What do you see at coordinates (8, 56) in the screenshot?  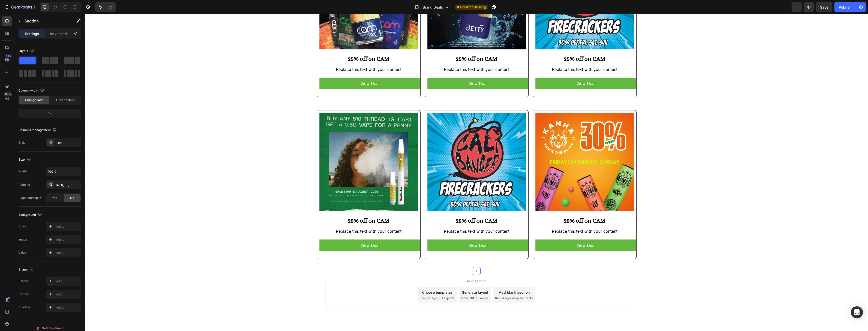 I see `div: 450` at bounding box center [8, 56].